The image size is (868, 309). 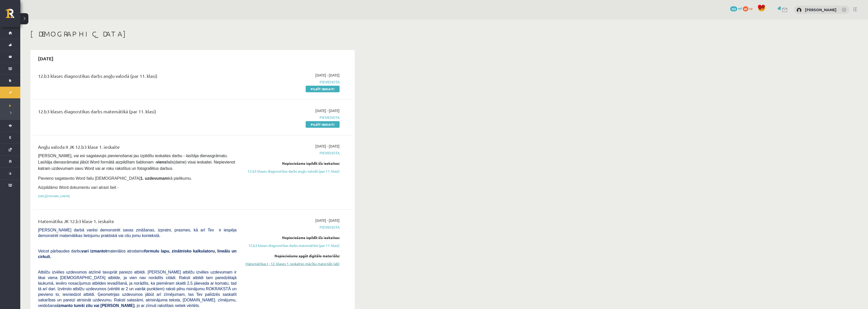 What do you see at coordinates (13, 15) in the screenshot?
I see `a: Rīgas 1. Tālmācības vidusskola` at bounding box center [13, 15].